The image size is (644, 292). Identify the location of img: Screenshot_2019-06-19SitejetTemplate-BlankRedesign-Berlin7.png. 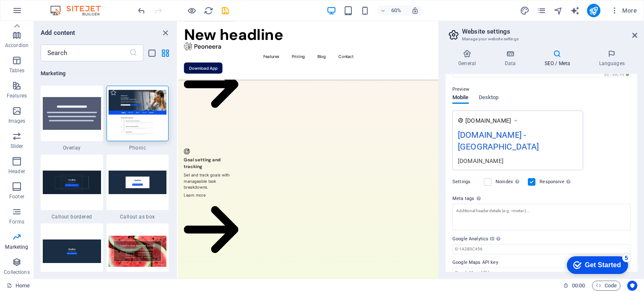
(137, 113).